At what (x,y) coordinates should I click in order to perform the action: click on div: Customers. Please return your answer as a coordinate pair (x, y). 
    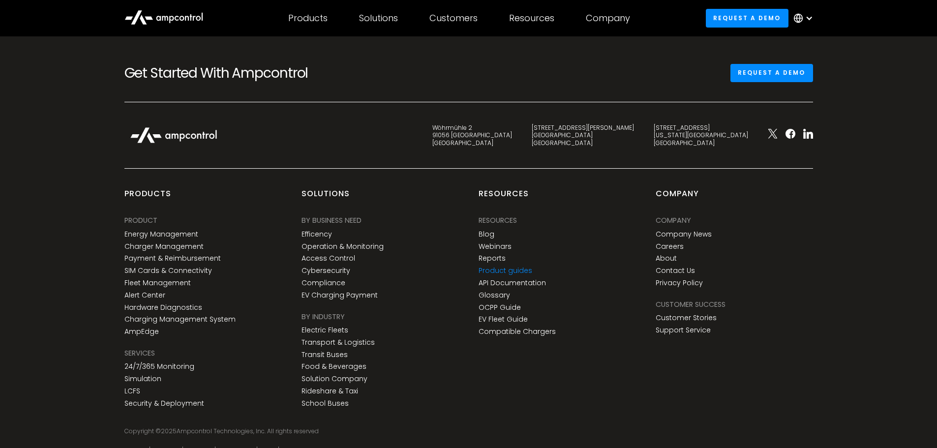
    Looking at the image, I should click on (453, 18).